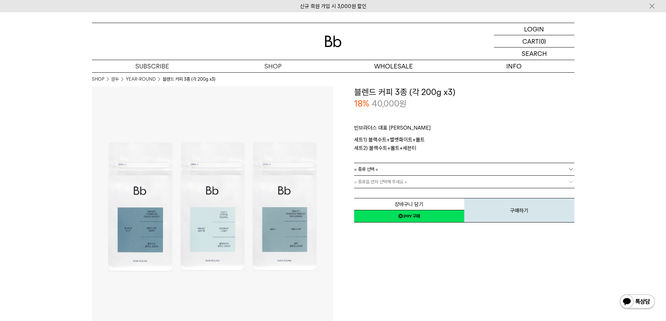  What do you see at coordinates (141, 79) in the screenshot?
I see `a: YEAR-ROUND` at bounding box center [141, 79].